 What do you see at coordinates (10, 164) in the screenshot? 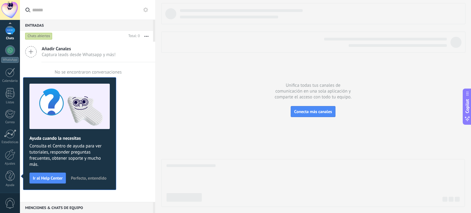
I see `div: Ajustes` at bounding box center [10, 164].